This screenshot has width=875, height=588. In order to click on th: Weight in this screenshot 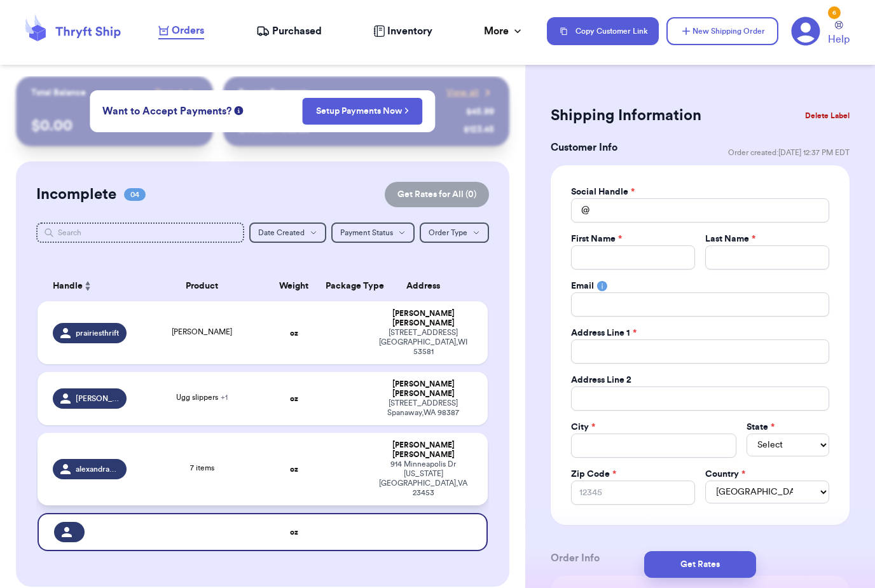, I will do `click(294, 286)`.